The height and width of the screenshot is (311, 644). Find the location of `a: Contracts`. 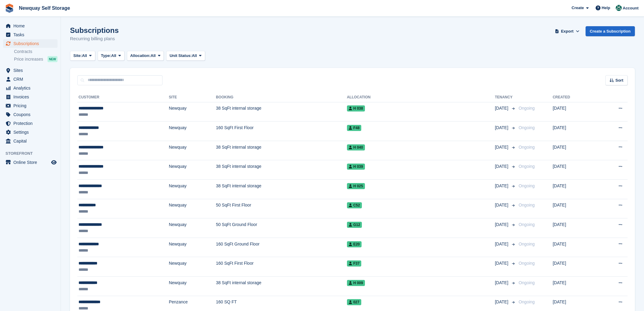

a: Contracts is located at coordinates (36, 51).